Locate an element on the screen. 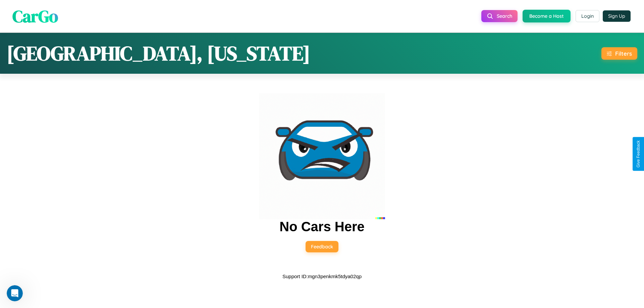 This screenshot has height=308, width=644. button: Sign Up is located at coordinates (616, 16).